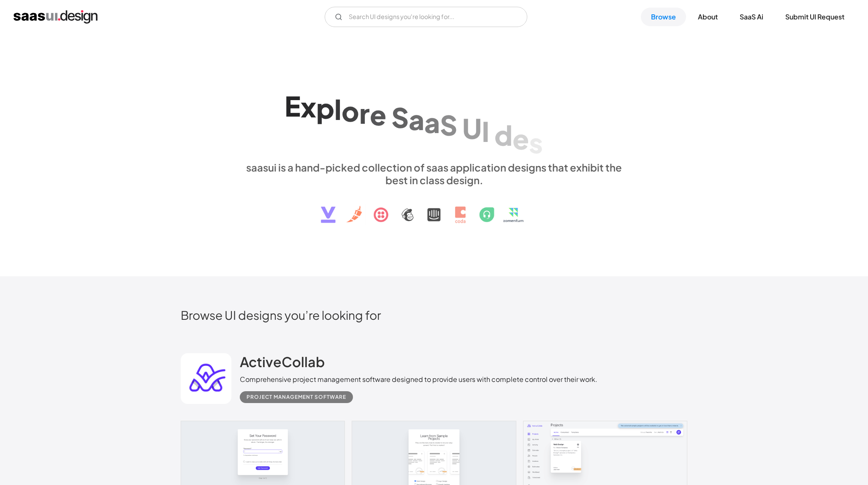 The width and height of the screenshot is (868, 485). I want to click on h1: Explore SaaS UI design patterns & interactions., so click(434, 120).